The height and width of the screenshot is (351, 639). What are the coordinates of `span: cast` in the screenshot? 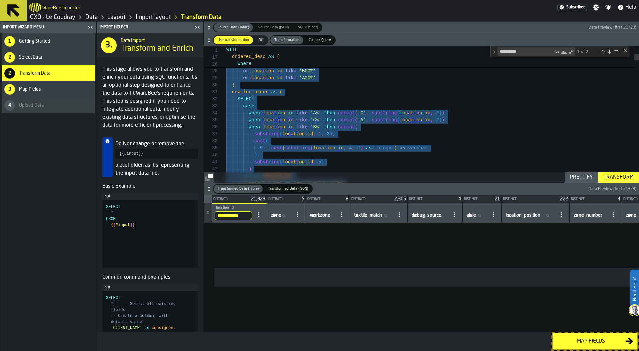 It's located at (260, 141).